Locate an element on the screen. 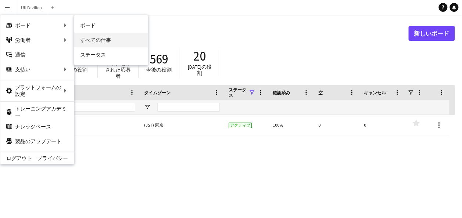 The width and height of the screenshot is (462, 218). a: ボード is located at coordinates (111, 25).